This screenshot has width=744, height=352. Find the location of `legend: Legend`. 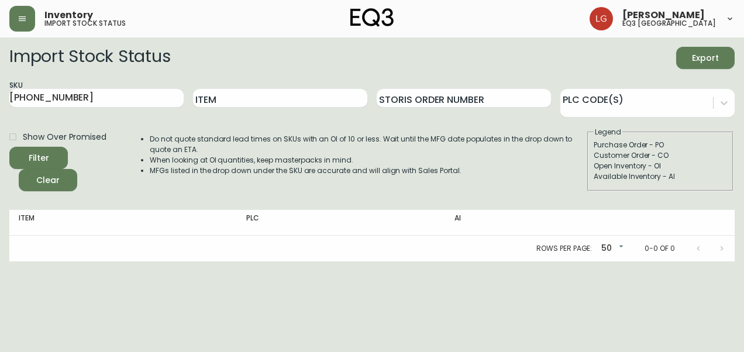

legend: Legend is located at coordinates (608, 132).